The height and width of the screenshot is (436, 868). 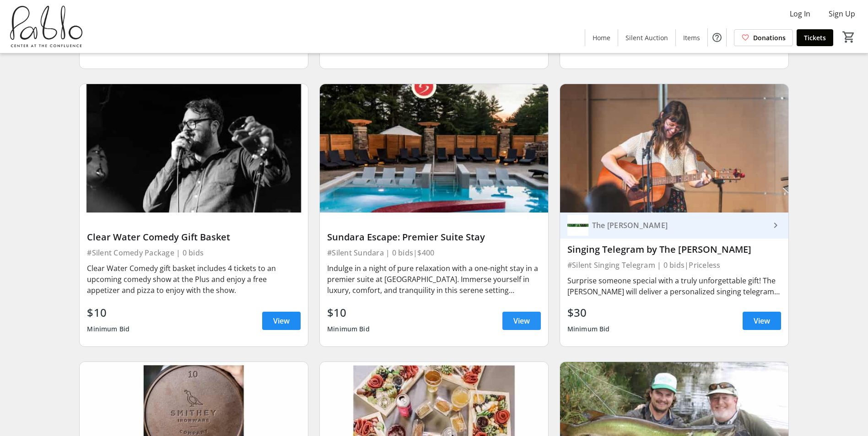 What do you see at coordinates (800, 14) in the screenshot?
I see `span: Log In` at bounding box center [800, 14].